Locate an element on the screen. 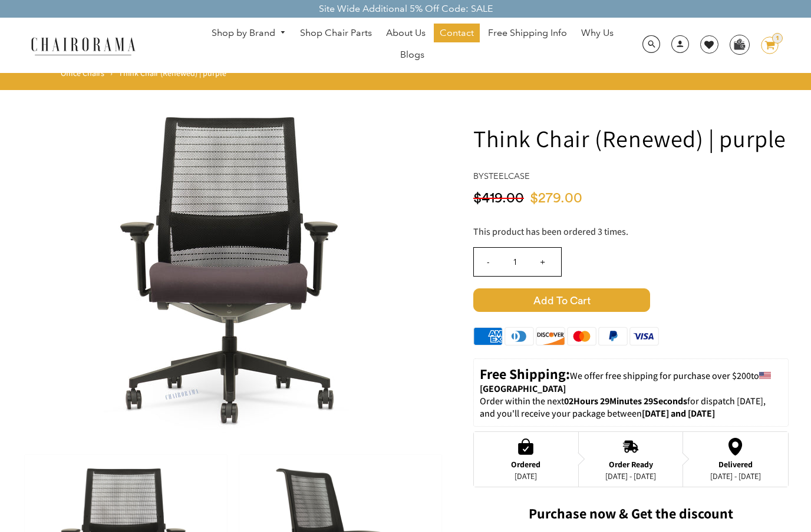 Image resolution: width=811 pixels, height=532 pixels. strong: Free Shipping: is located at coordinates (524, 374).